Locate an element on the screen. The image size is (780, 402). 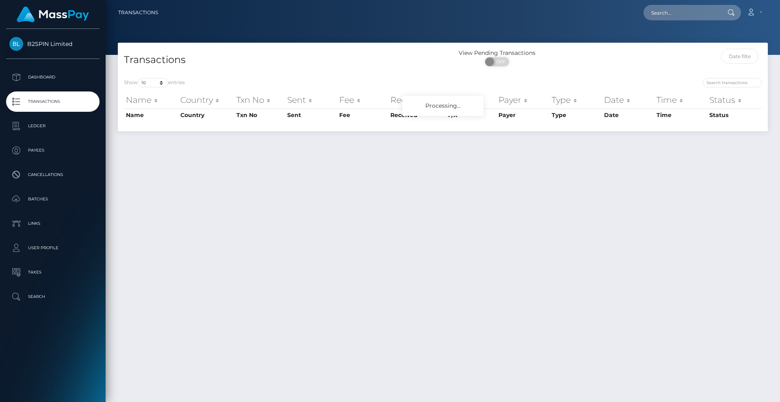
a: Ledger is located at coordinates (53, 126).